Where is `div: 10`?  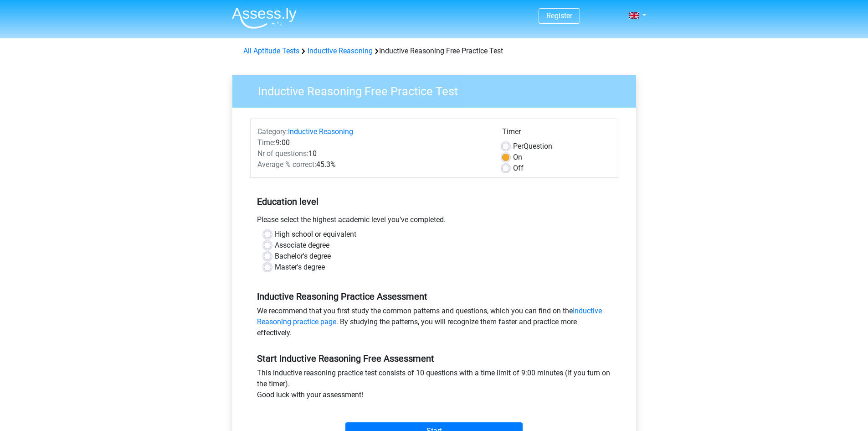 div: 10 is located at coordinates (373, 154).